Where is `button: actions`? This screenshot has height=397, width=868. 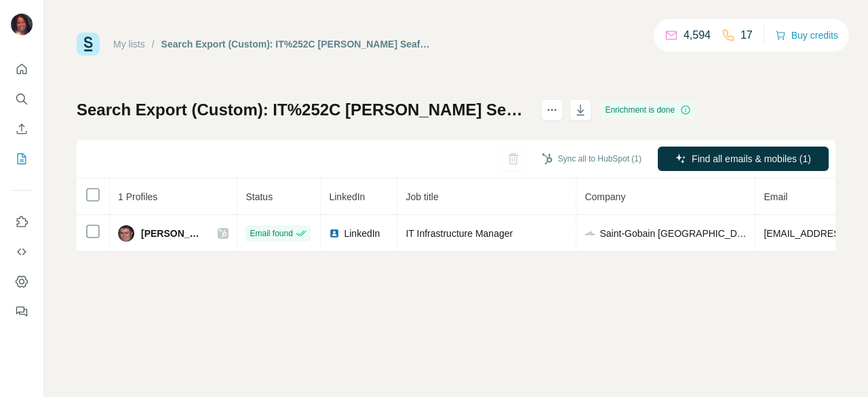 button: actions is located at coordinates (552, 110).